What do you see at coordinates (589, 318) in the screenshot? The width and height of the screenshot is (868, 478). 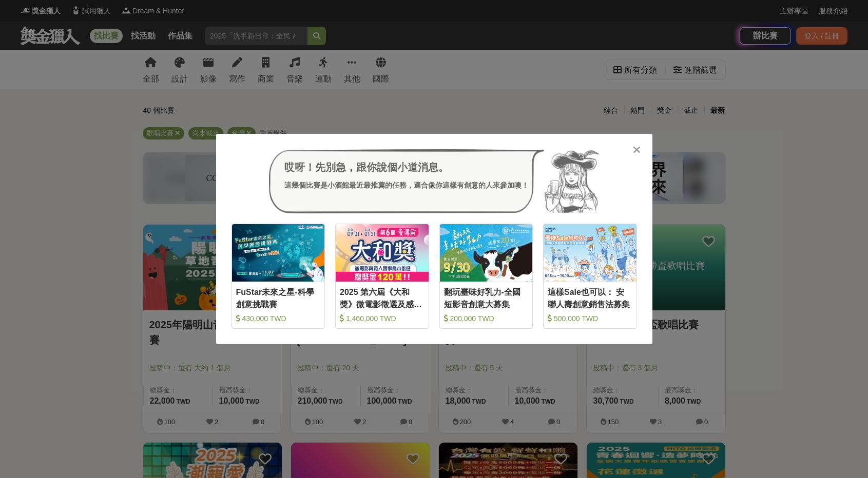 I see `div: 500,000 TWD` at bounding box center [589, 318].